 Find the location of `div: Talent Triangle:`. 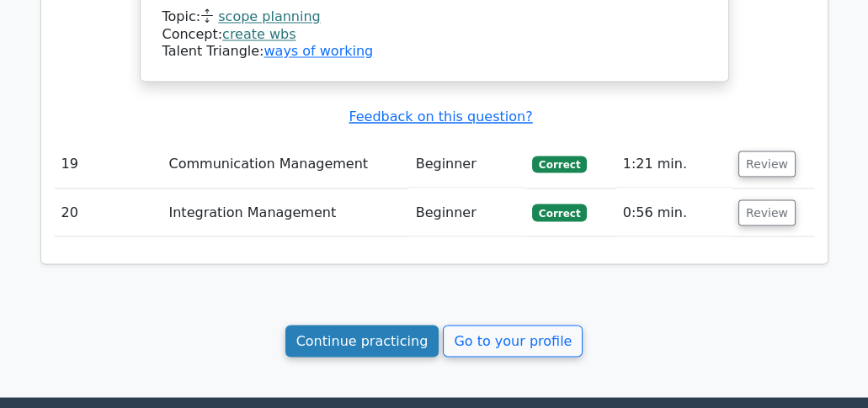

div: Talent Triangle: is located at coordinates (434, 35).